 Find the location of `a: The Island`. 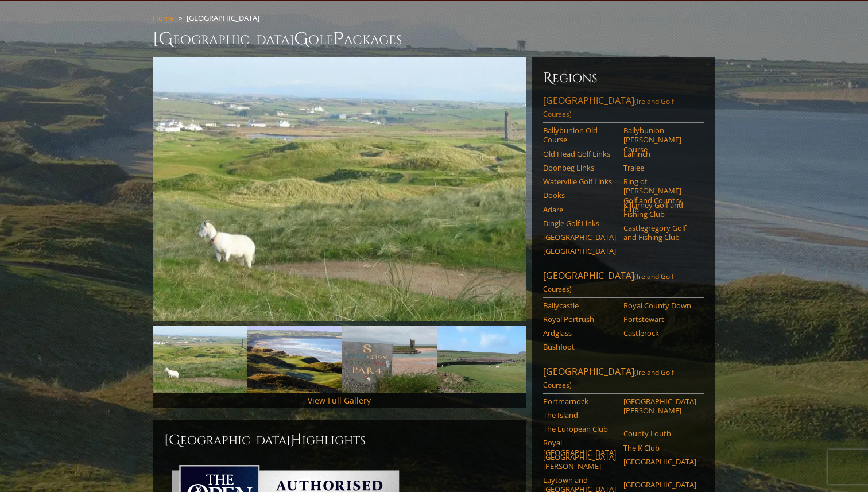

a: The Island is located at coordinates (580, 415).